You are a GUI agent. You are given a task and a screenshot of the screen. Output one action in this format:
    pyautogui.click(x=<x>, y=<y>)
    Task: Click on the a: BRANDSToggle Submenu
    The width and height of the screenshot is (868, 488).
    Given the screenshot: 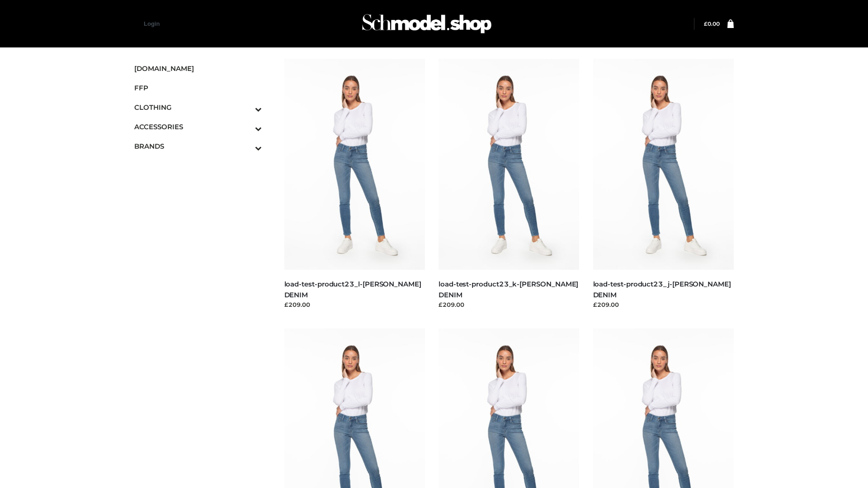 What is the action you would take?
    pyautogui.click(x=198, y=146)
    